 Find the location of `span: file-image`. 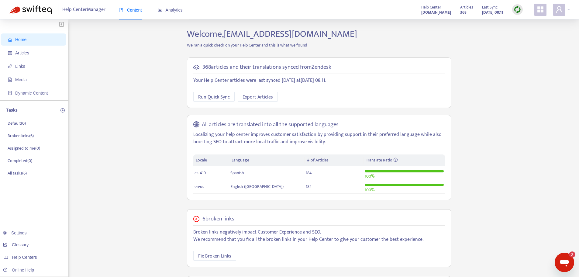

span: file-image is located at coordinates (10, 80).